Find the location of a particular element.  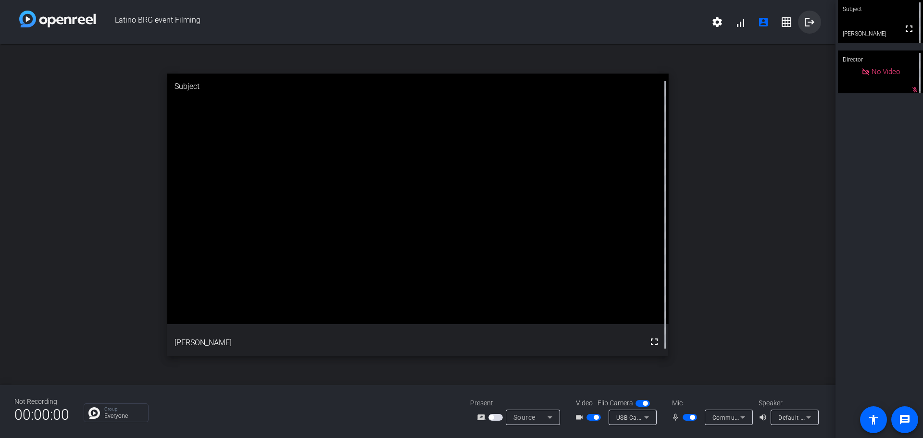

mat-icon: screen_share_outline is located at coordinates (482, 417).